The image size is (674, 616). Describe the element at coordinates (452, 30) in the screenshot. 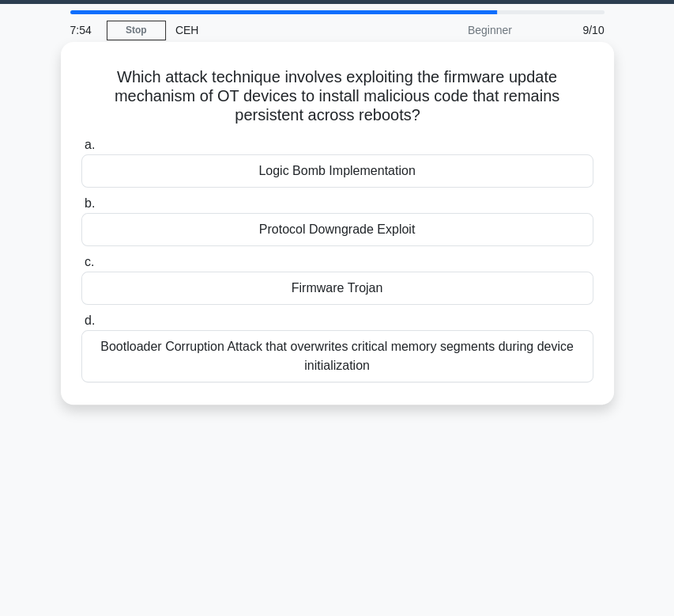

I see `div: Beginner` at that location.